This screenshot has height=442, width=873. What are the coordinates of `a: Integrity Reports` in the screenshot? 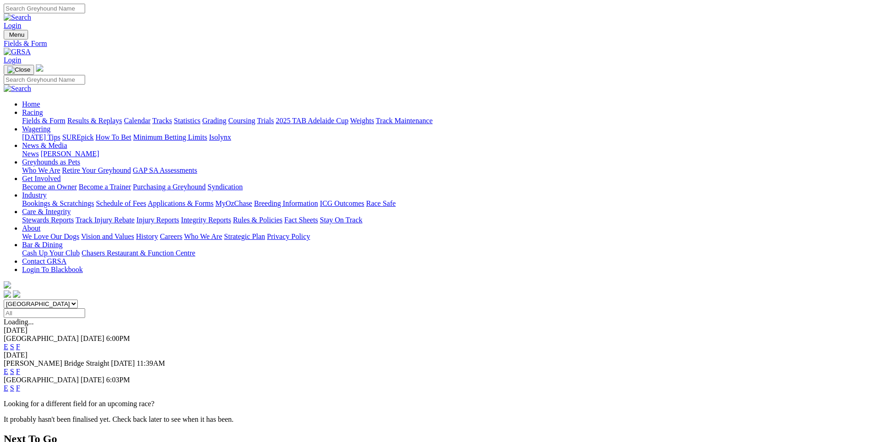 It's located at (206, 220).